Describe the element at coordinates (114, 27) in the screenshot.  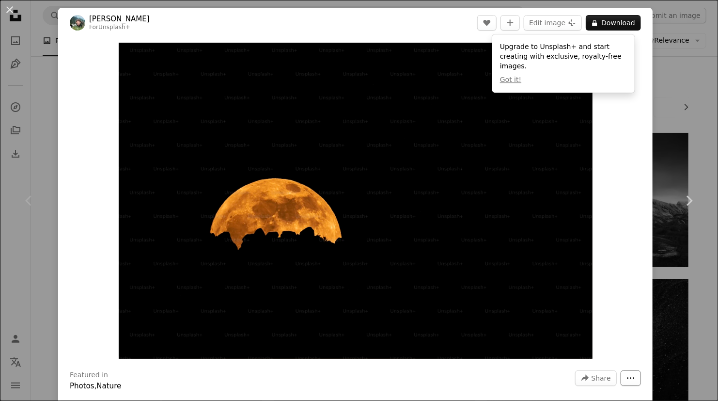
I see `a: Unsplash+` at that location.